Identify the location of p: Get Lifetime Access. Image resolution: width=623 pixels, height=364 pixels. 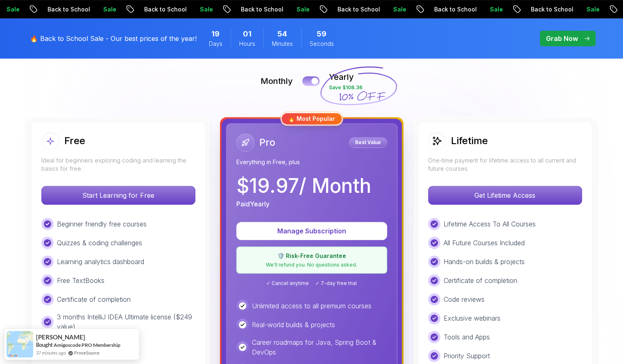
(505, 195).